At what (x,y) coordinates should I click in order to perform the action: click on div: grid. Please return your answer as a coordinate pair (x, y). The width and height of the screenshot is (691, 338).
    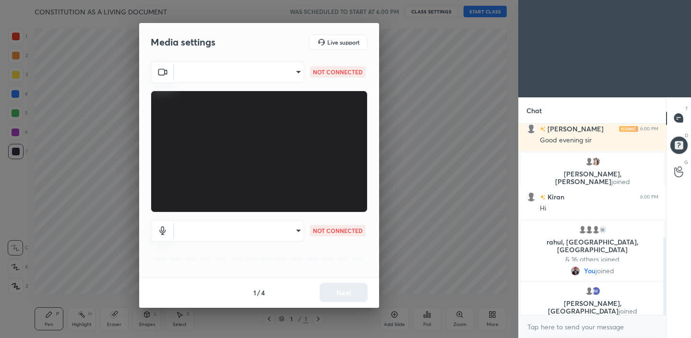
    Looking at the image, I should click on (592, 220).